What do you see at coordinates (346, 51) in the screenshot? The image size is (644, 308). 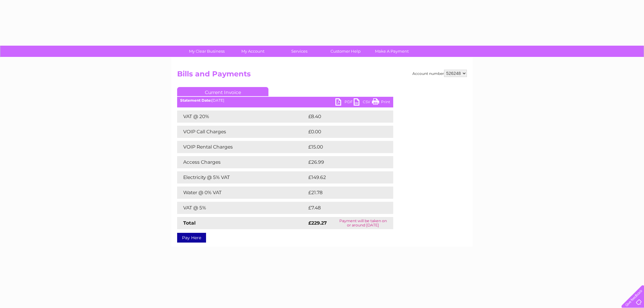 I see `a: Customer Help` at bounding box center [346, 51].